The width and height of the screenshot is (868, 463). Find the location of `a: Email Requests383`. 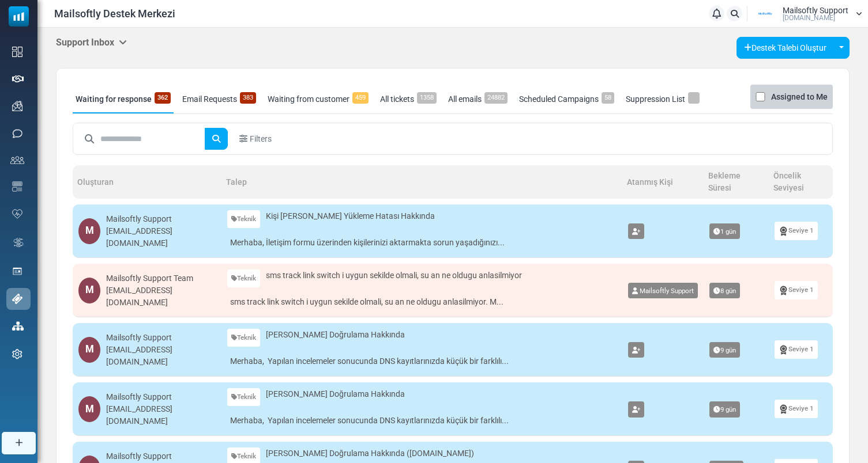

a: Email Requests383 is located at coordinates (219, 99).